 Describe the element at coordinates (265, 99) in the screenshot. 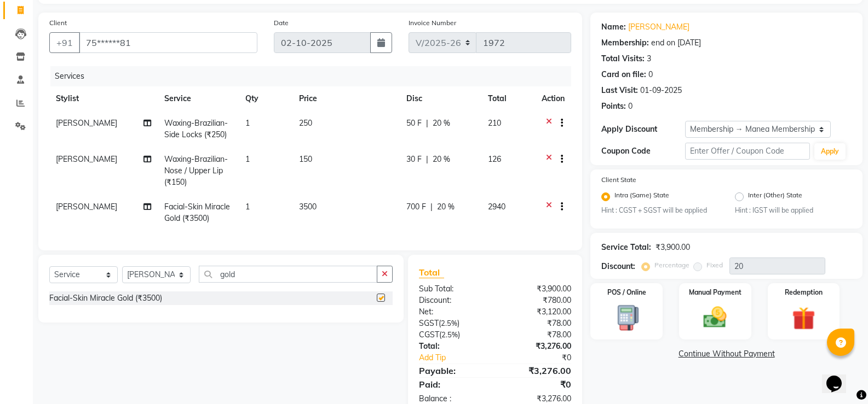

I see `th: Qty` at that location.